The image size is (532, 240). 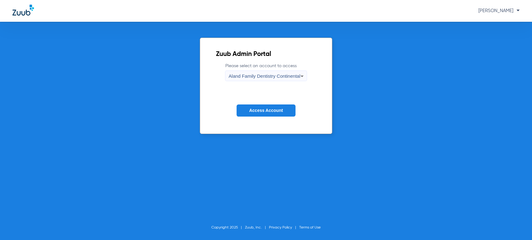 I want to click on div: Chat Widget, so click(x=516, y=225).